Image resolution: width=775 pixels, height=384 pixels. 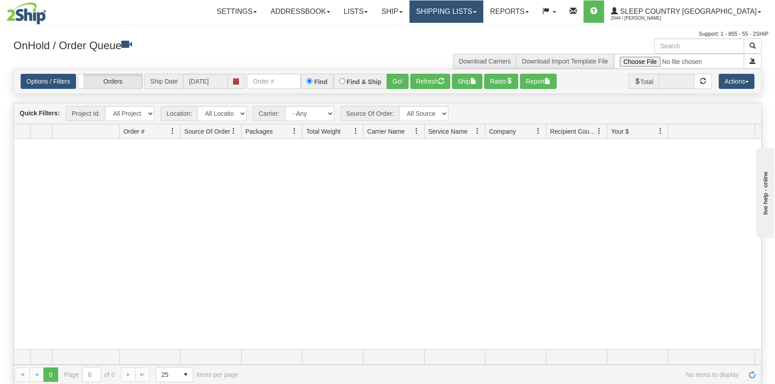 I want to click on a: Shipping lists, so click(x=446, y=12).